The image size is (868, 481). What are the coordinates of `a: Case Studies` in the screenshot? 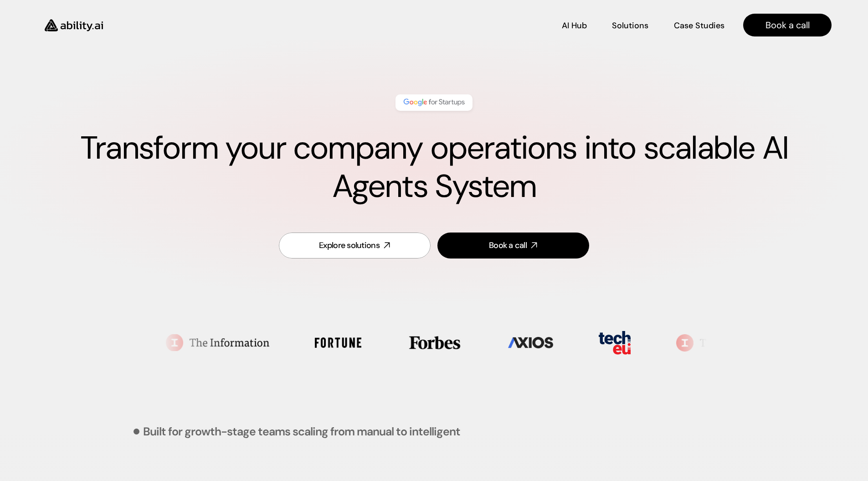 It's located at (699, 25).